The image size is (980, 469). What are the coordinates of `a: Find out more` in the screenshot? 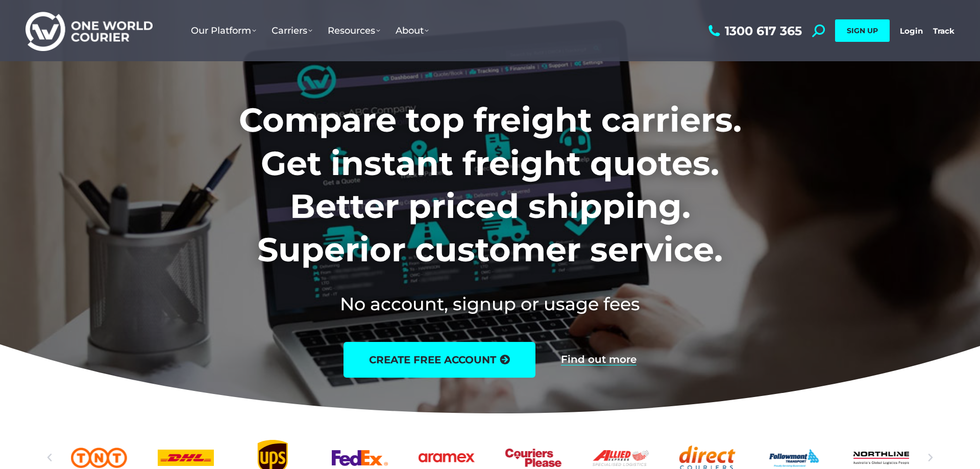 It's located at (598, 360).